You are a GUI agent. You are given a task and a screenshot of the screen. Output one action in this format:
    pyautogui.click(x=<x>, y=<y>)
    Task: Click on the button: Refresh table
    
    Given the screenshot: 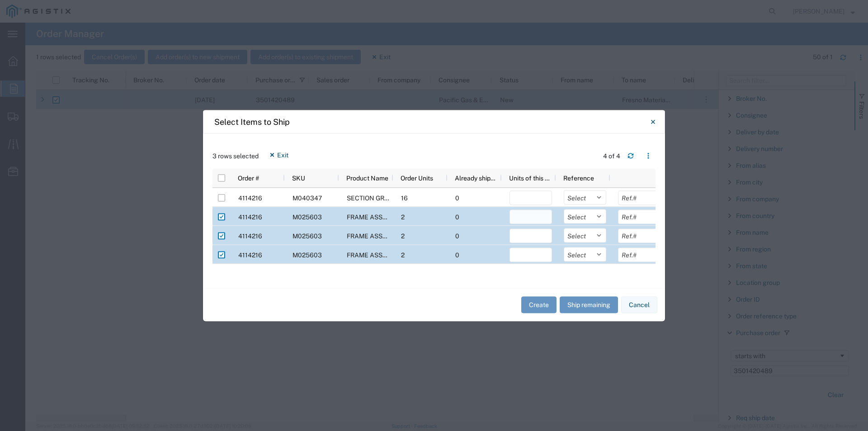 What is the action you would take?
    pyautogui.click(x=630, y=156)
    